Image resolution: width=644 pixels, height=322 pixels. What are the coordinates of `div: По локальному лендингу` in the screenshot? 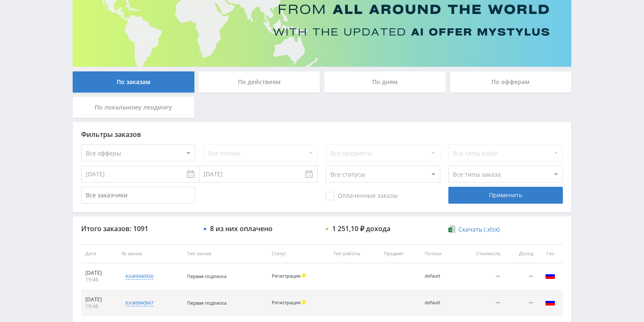 It's located at (134, 107).